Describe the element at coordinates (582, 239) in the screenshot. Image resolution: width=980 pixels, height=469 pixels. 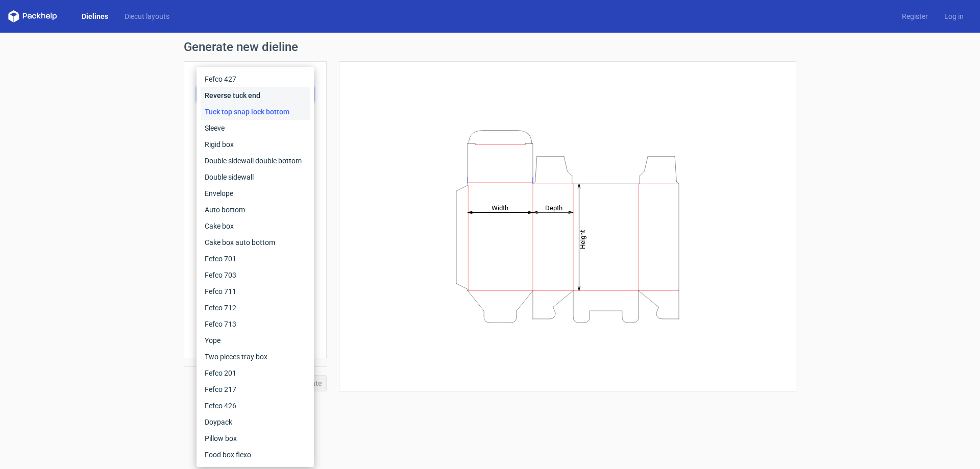
I see `tspan: Height` at that location.